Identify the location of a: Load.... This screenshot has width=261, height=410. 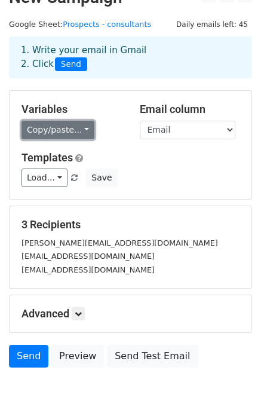
(44, 177).